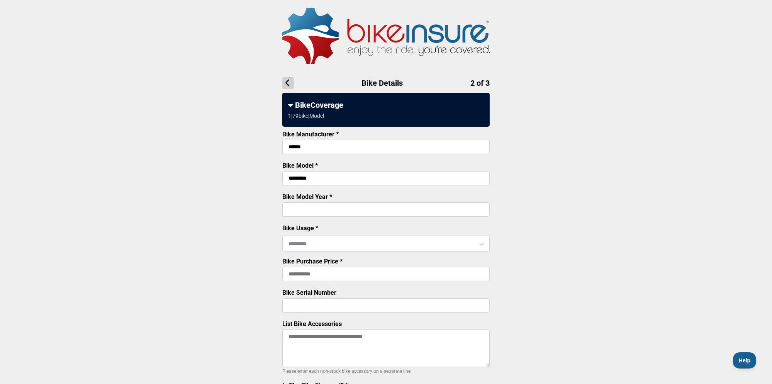  What do you see at coordinates (386, 105) in the screenshot?
I see `div: BikeCoverage` at bounding box center [386, 105].